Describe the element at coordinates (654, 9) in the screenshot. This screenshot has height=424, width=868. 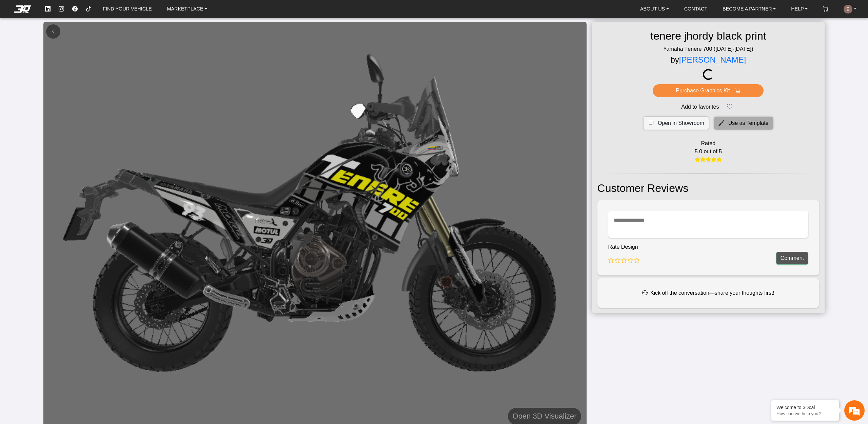
I see `a: ABOUT US` at that location.